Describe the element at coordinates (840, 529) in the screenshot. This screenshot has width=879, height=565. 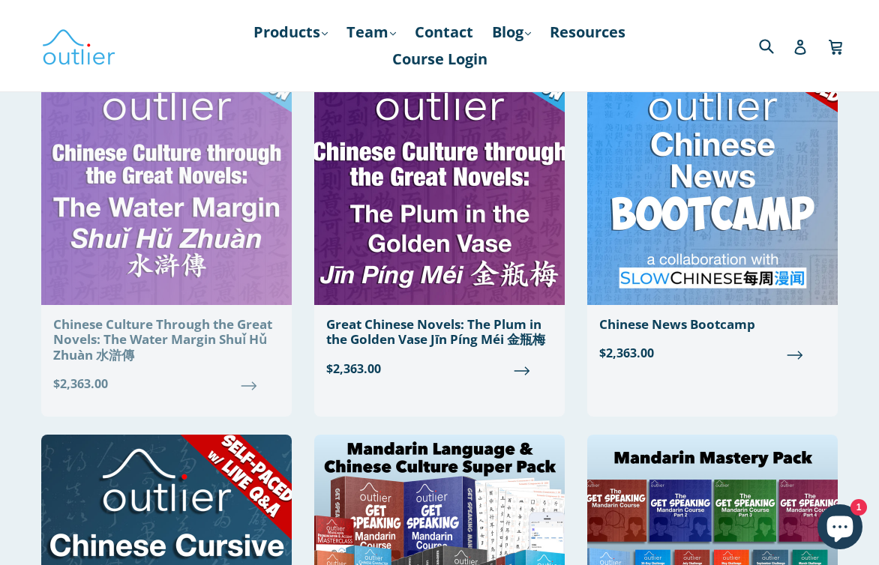
I see `inbox-online-store-chat: Shopify online store chat` at that location.